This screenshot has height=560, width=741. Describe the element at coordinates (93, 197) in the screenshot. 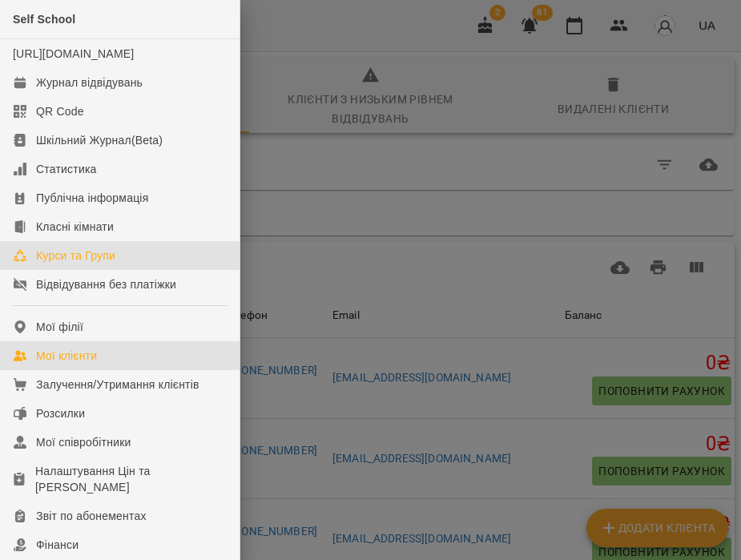

I see `div: Публічна інформація` at that location.